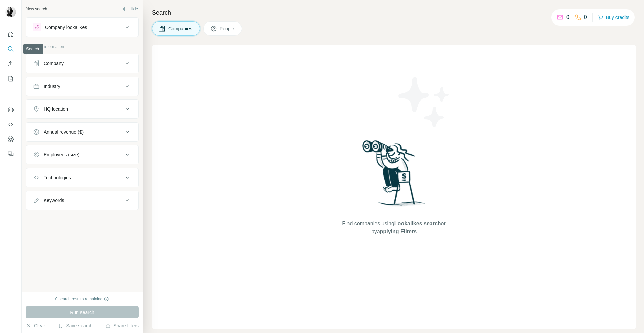 Image resolution: width=644 pixels, height=333 pixels. Describe the element at coordinates (82, 299) in the screenshot. I see `div: 0 search results remaining` at that location.